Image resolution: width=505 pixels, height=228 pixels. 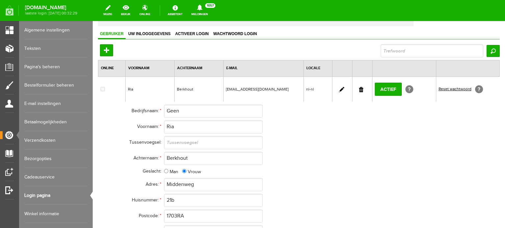 What do you see at coordinates (56, 141) in the screenshot?
I see `a: Verzendkosten` at bounding box center [56, 141].